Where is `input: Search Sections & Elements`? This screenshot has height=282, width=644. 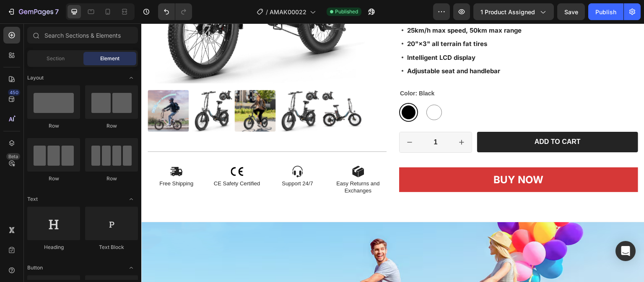
input: Search Sections & Elements is located at coordinates (82, 35).